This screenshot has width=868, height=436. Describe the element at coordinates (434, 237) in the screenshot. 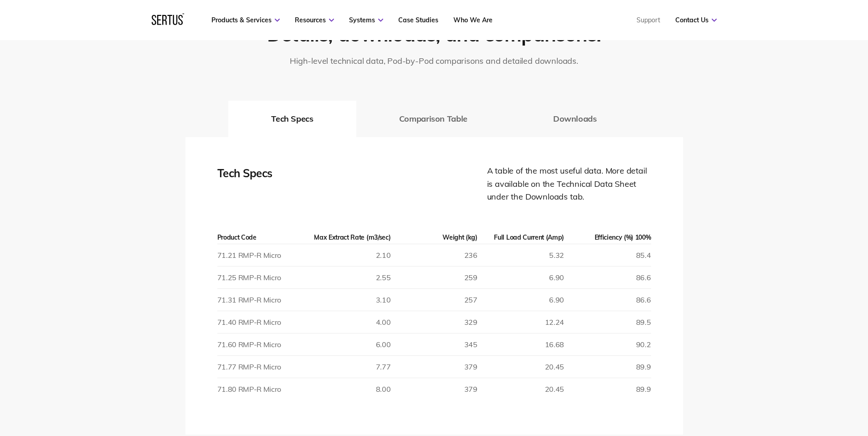

I see `th: Weight (kg)` at that location.